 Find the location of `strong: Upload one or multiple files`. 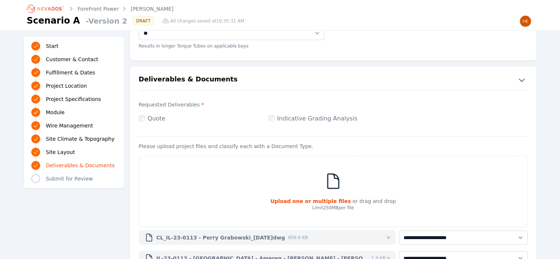

strong: Upload one or multiple files is located at coordinates (310, 201).